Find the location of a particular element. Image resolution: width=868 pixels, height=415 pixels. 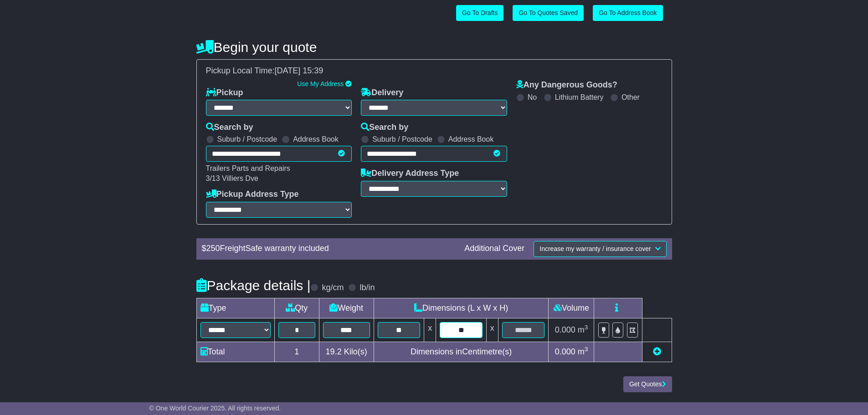

td: 1 is located at coordinates (297, 352).